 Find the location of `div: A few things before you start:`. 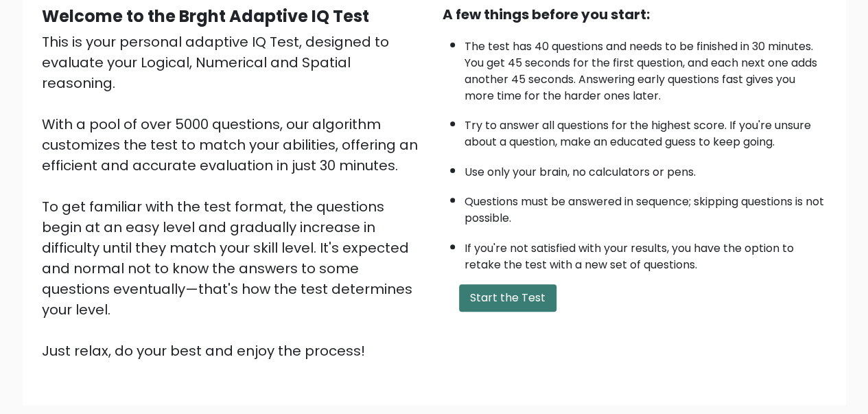

div: A few things before you start: is located at coordinates (635, 15).